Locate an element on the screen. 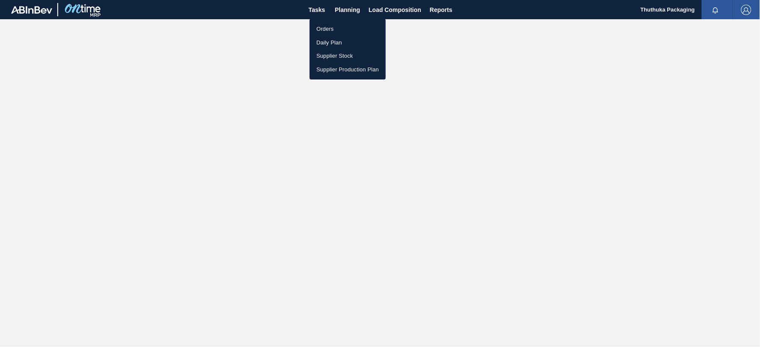  li: Daily Plan is located at coordinates (348, 43).